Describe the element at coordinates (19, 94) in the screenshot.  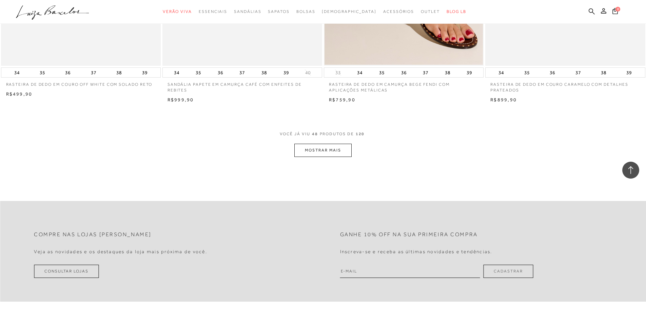
I see `span: R$499,90` at that location.